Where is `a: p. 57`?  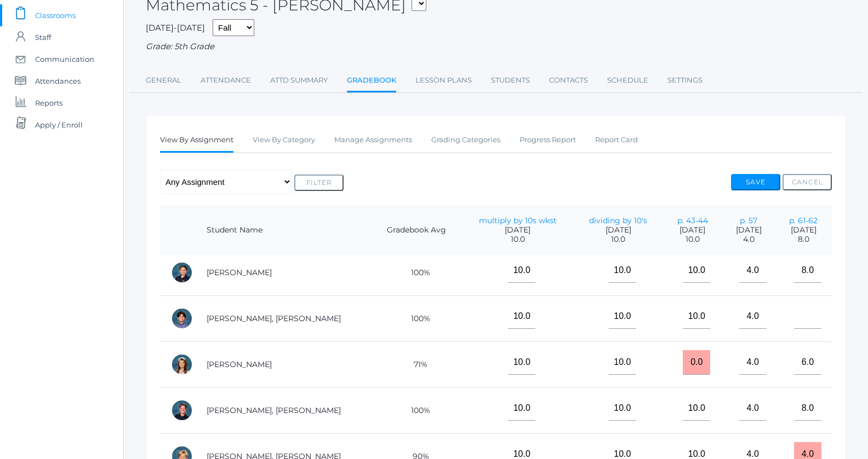 a: p. 57 is located at coordinates (748, 220).